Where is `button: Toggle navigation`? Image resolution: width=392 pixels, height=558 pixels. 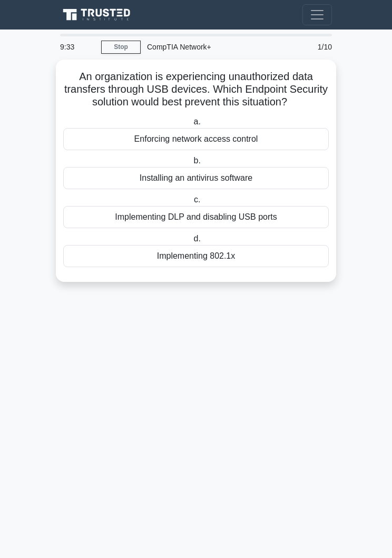
button: Toggle navigation is located at coordinates (317, 15).